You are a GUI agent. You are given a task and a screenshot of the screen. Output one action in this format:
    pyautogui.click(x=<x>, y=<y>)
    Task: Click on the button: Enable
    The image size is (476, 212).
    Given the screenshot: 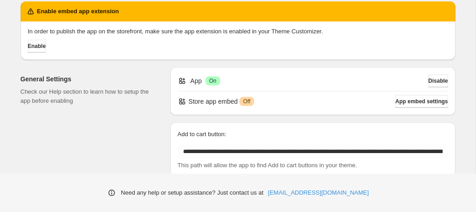 What is the action you would take?
    pyautogui.click(x=37, y=46)
    